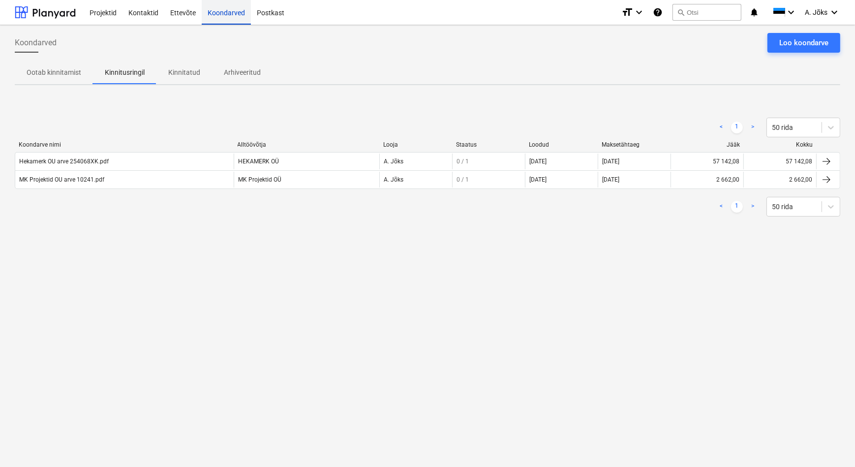 The height and width of the screenshot is (467, 855). Describe the element at coordinates (307, 161) in the screenshot. I see `div: HEKAMERK OÜ` at that location.